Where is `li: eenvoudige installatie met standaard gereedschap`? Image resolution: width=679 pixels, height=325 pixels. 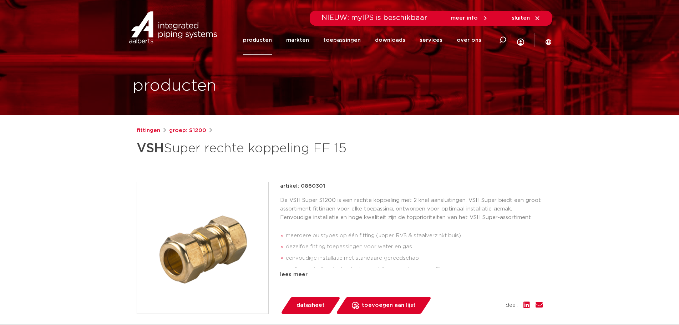 li: eenvoudige installatie met standaard gereedschap is located at coordinates (414, 258).